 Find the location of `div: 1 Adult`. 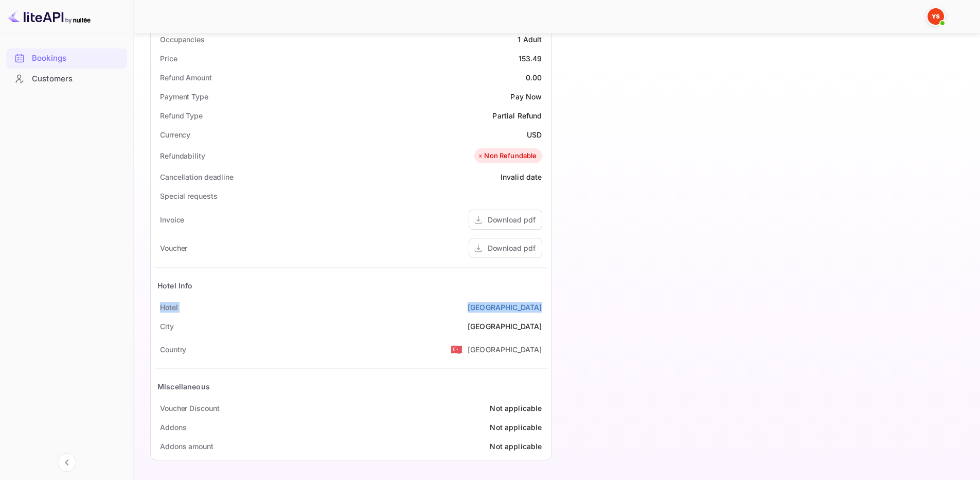

div: 1 Adult is located at coordinates (530, 39).